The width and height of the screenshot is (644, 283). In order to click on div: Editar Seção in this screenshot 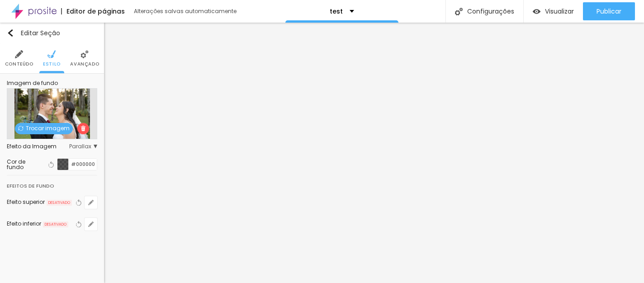, I will do `click(33, 33)`.